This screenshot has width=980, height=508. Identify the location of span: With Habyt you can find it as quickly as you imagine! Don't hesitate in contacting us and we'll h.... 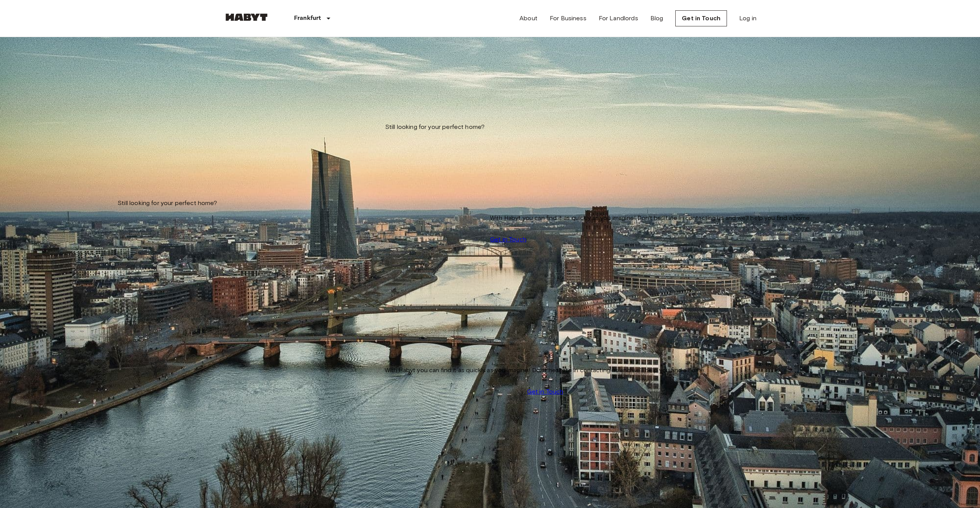
(545, 370).